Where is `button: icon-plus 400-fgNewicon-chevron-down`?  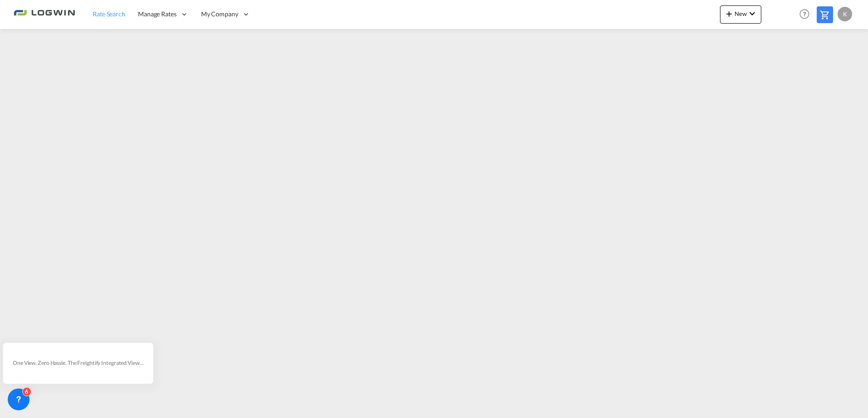
button: icon-plus 400-fgNewicon-chevron-down is located at coordinates (741, 14).